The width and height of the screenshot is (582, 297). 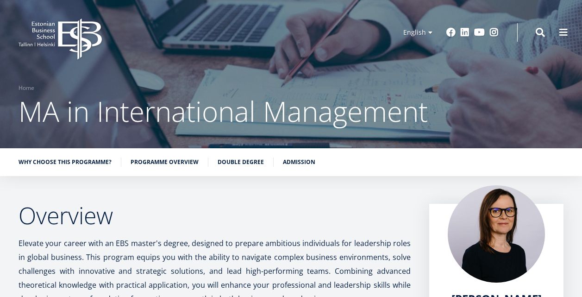 What do you see at coordinates (299, 162) in the screenshot?
I see `a: Admission` at bounding box center [299, 162].